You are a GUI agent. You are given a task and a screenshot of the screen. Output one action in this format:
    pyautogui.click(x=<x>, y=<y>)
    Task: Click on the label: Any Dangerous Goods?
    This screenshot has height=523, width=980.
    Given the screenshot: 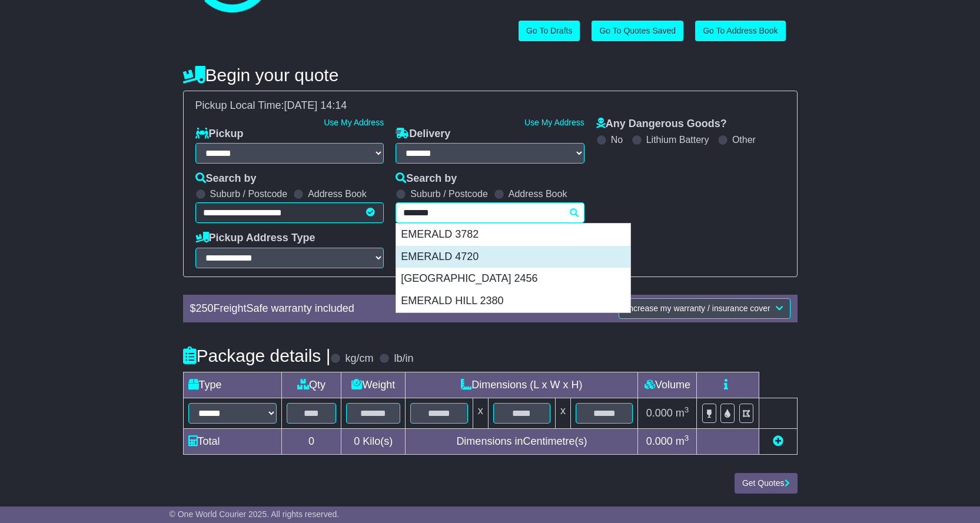 What is the action you would take?
    pyautogui.click(x=662, y=124)
    